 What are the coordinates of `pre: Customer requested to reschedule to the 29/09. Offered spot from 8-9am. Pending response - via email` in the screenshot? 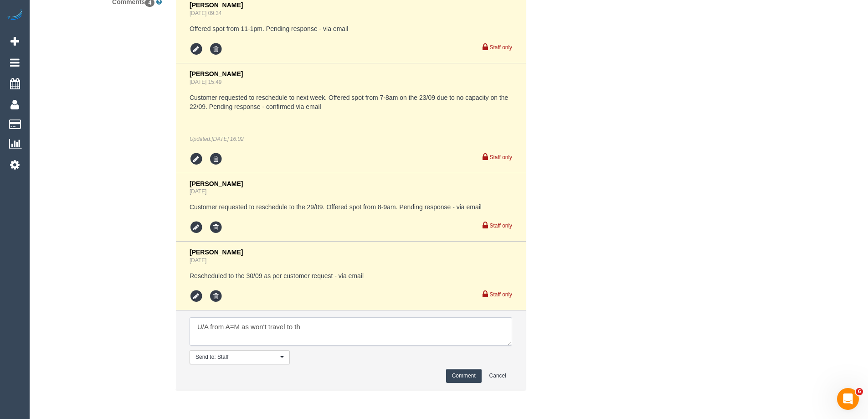 It's located at (351, 207).